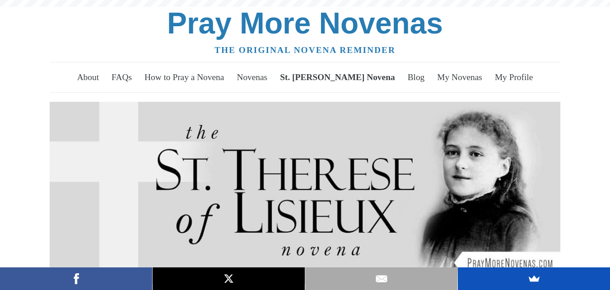  What do you see at coordinates (305, 50) in the screenshot?
I see `a: The original novena reminder` at bounding box center [305, 50].